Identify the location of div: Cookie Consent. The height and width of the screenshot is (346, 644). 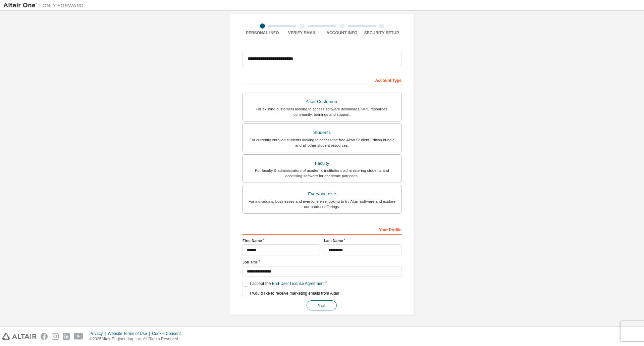
(168, 334).